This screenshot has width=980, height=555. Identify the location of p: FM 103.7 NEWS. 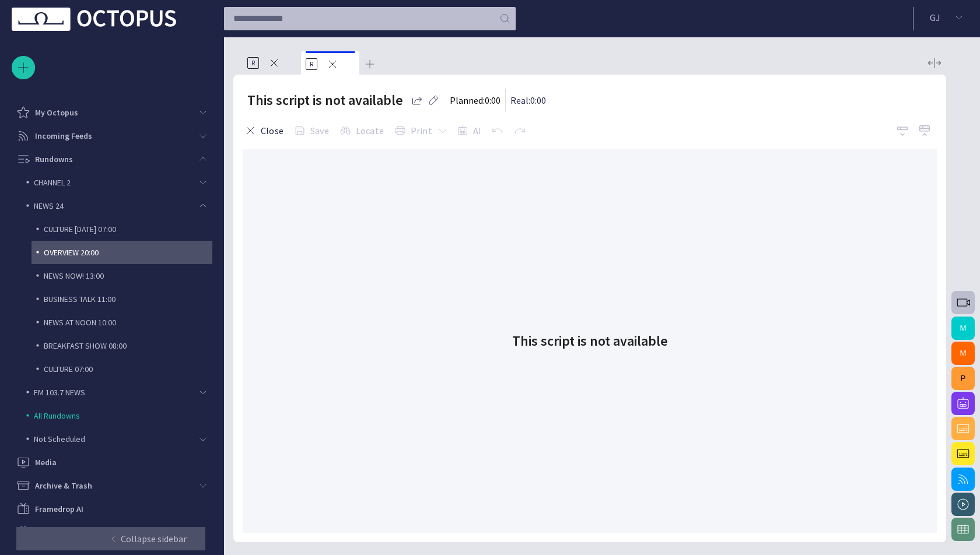
(117, 392).